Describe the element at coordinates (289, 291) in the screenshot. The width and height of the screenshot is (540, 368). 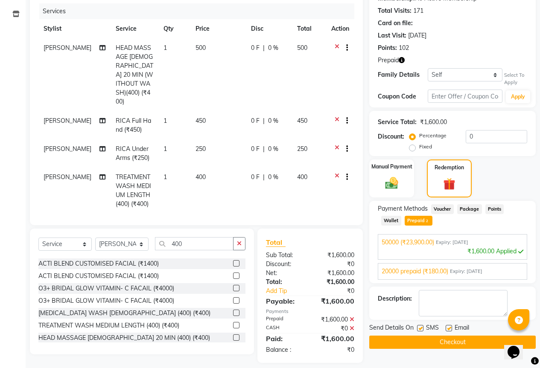
I see `a: Add Tip` at that location.